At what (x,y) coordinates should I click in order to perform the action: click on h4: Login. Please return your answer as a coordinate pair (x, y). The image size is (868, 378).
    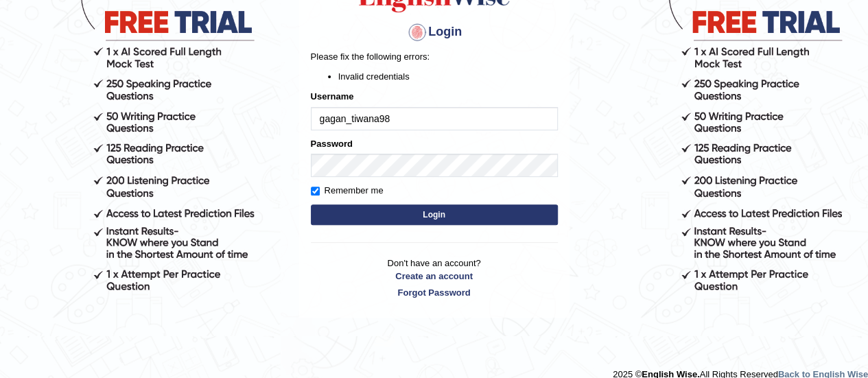
    Looking at the image, I should click on (434, 33).